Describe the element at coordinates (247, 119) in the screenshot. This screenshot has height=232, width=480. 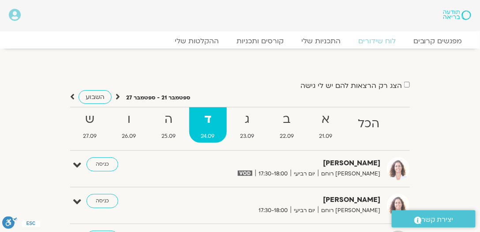
I see `strong: ג` at that location.